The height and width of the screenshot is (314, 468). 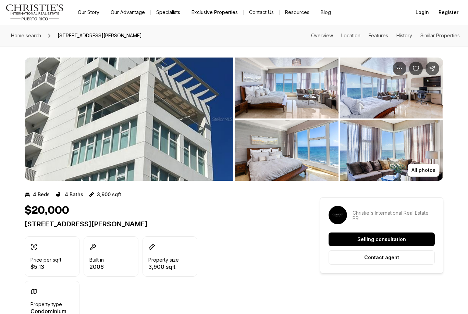 What do you see at coordinates (297, 12) in the screenshot?
I see `a: Resources` at bounding box center [297, 12].